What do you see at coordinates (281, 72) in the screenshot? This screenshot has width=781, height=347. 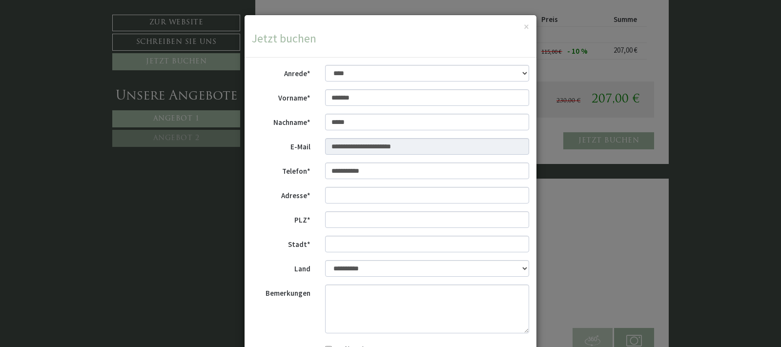 I see `label: Anrede*` at bounding box center [281, 72].